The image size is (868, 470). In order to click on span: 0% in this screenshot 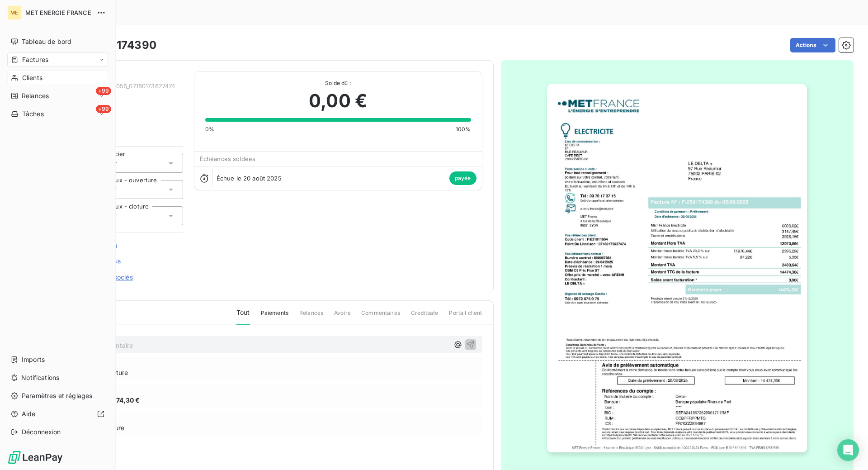, I will do `click(210, 129)`.